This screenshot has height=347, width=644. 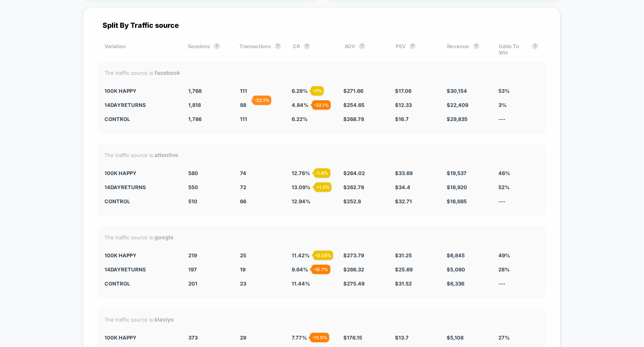 I want to click on span: $ 275.49, so click(x=354, y=284).